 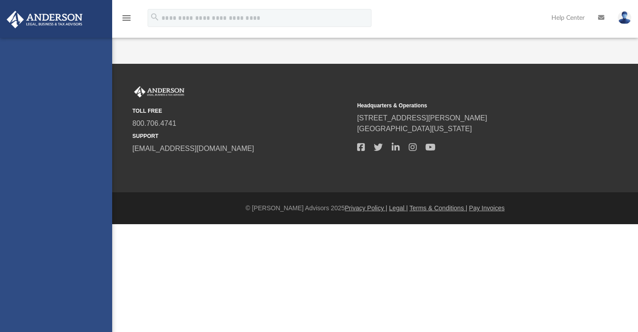 What do you see at coordinates (486, 208) in the screenshot?
I see `a: Pay Invoices` at bounding box center [486, 208].